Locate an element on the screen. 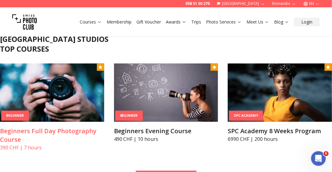  a: Photo Services is located at coordinates (224, 22).